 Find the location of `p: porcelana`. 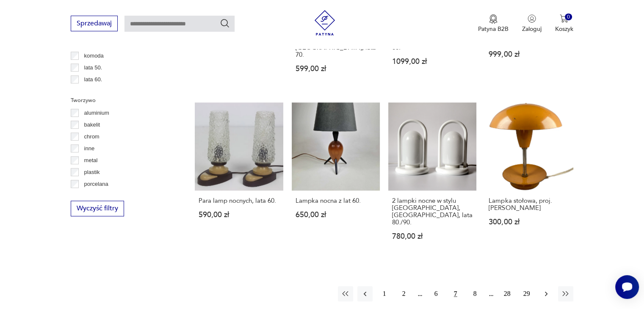

p: porcelana is located at coordinates (96, 184).